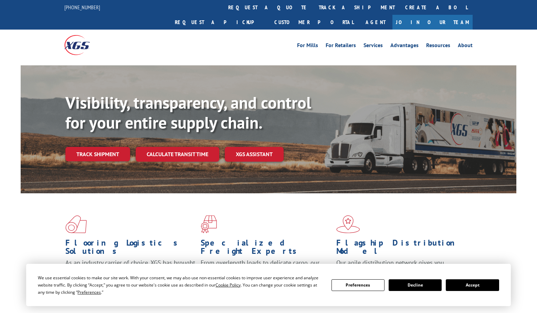 The image size is (537, 313). What do you see at coordinates (358, 285) in the screenshot?
I see `button: Preferences` at bounding box center [358, 285].